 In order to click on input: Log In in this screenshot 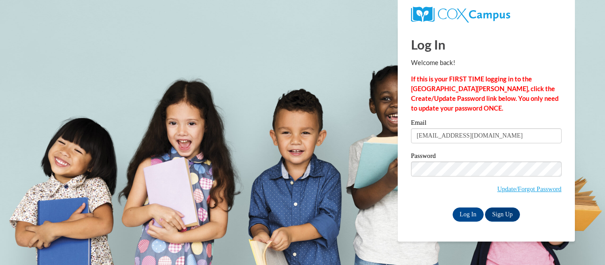, I will do `click(468, 215)`.